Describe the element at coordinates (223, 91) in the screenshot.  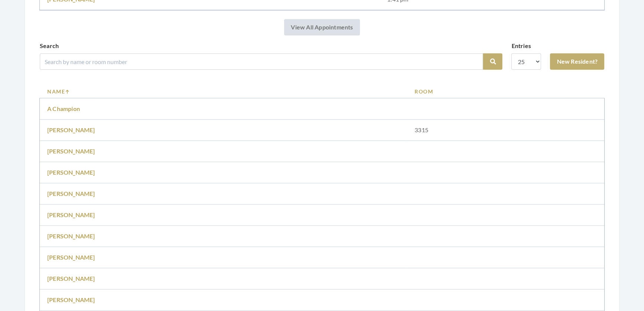
I see `a: Name` at that location.